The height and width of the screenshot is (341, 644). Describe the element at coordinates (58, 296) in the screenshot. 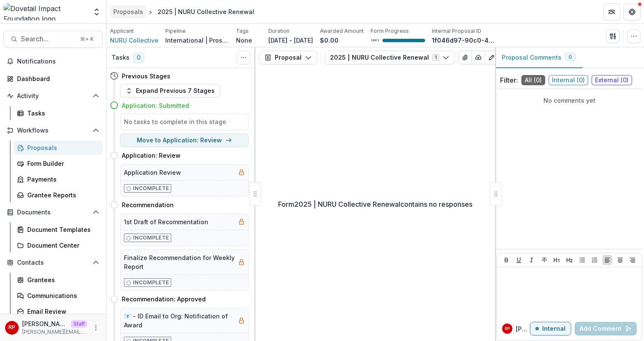

I see `a: Communications` at that location.